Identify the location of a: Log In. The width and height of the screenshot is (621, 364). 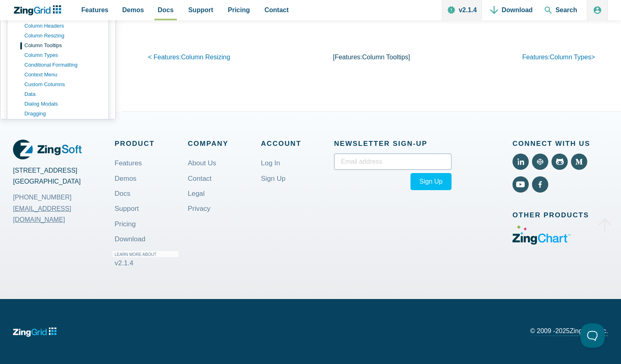
(270, 163).